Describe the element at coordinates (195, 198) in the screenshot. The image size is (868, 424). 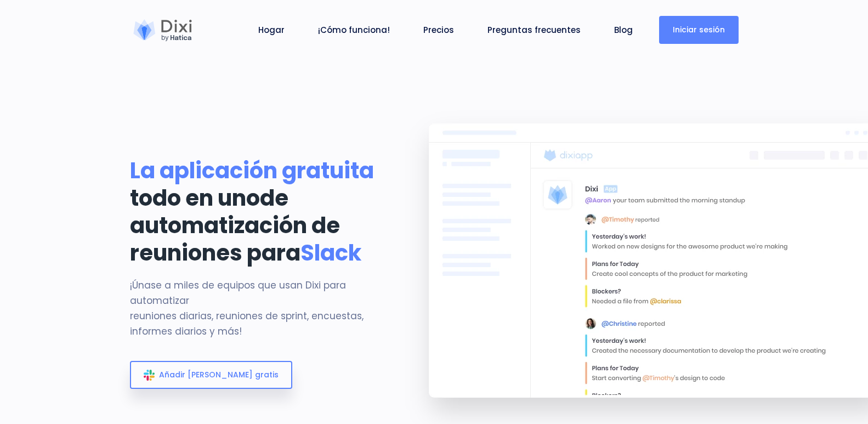
I see `font: todo en uno` at that location.